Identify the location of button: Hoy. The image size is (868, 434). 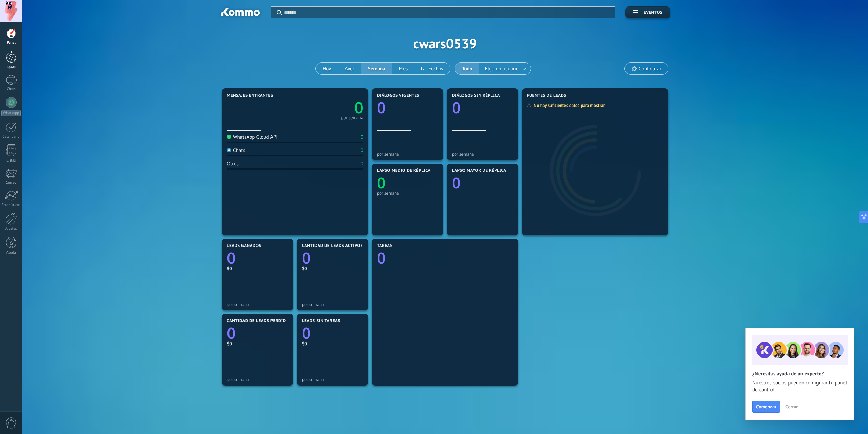
(327, 69).